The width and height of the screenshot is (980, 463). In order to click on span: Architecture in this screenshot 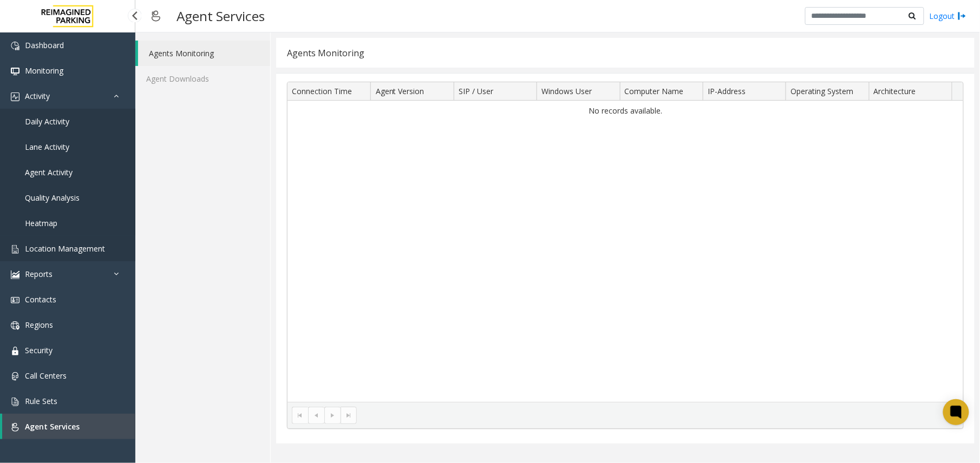, I will do `click(895, 91)`.